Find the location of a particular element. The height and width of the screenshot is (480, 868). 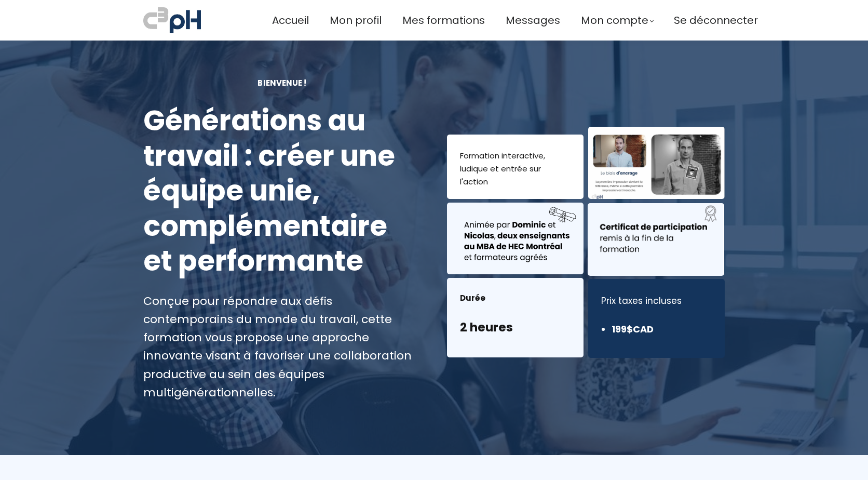

span: Mes formations is located at coordinates (443, 20).